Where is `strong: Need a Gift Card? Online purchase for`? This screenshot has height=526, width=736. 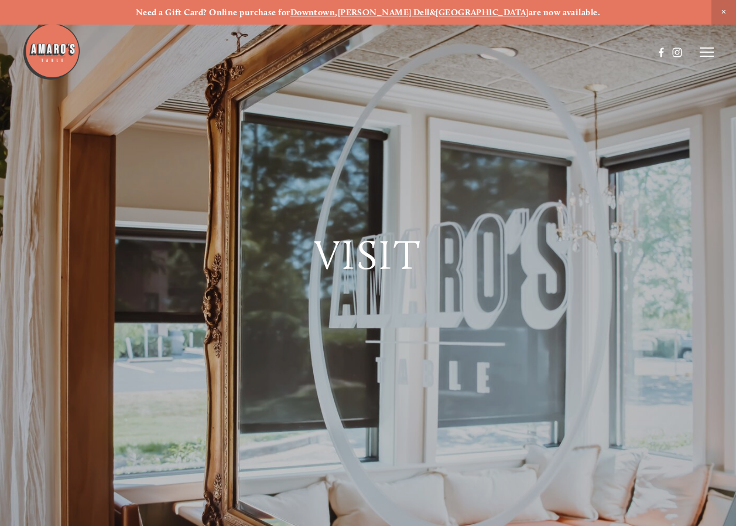 strong: Need a Gift Card? Online purchase for is located at coordinates (213, 12).